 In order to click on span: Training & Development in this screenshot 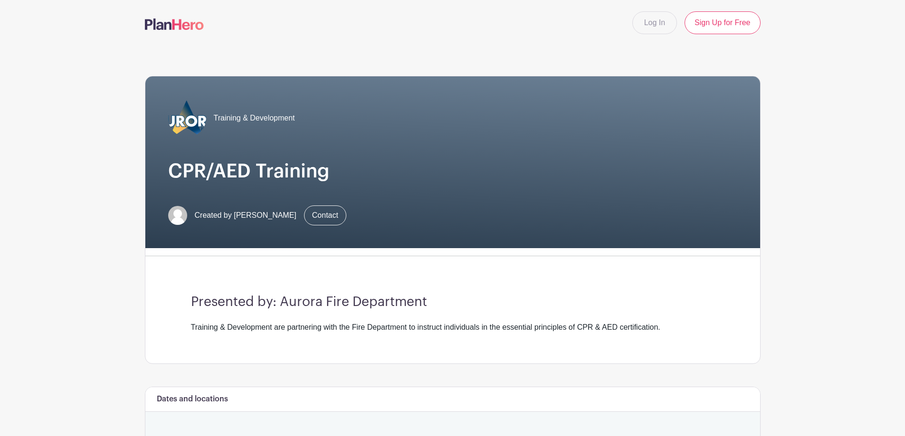, I will do `click(254, 118)`.